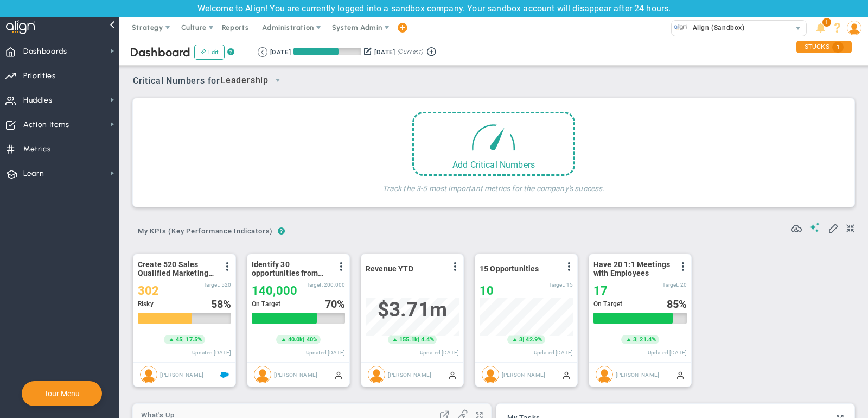 The image size is (868, 418). I want to click on span: Create 520 Sales Qualified Marketing Leads, so click(176, 268).